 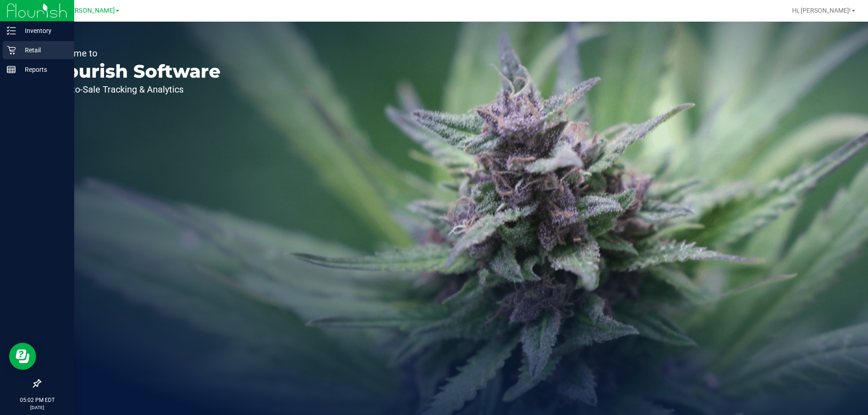 I want to click on inline-svg: Inventory, so click(x=11, y=31).